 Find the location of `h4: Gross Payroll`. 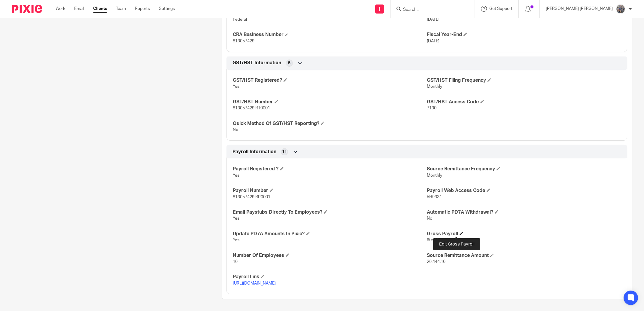

h4: Gross Payroll is located at coordinates (524, 234).